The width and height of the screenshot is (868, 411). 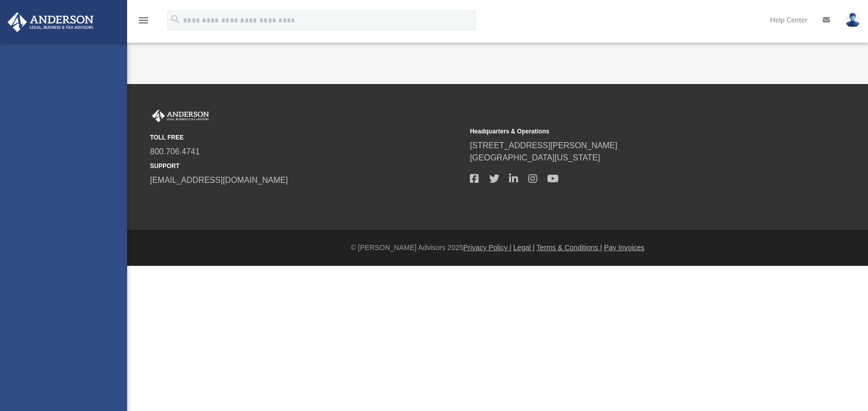 I want to click on a: Terms & Conditions |, so click(x=569, y=247).